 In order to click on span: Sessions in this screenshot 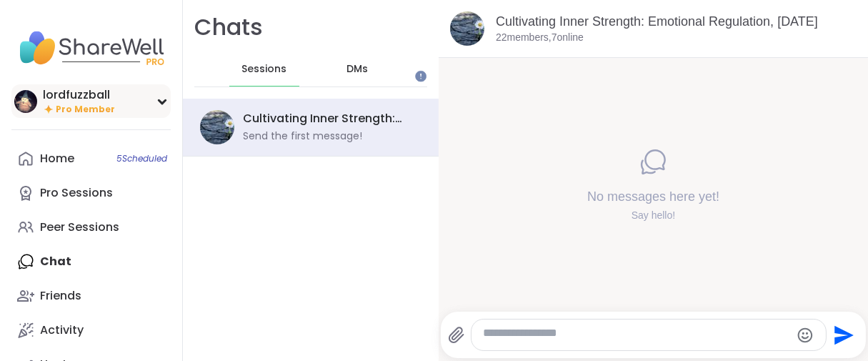, I will do `click(263, 70)`.